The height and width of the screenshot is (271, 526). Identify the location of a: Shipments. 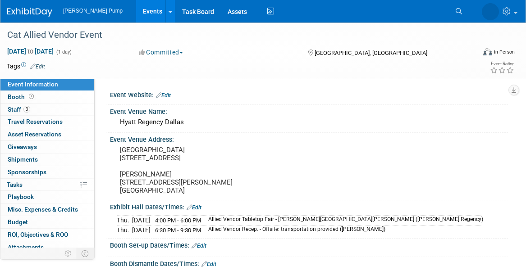
(47, 160).